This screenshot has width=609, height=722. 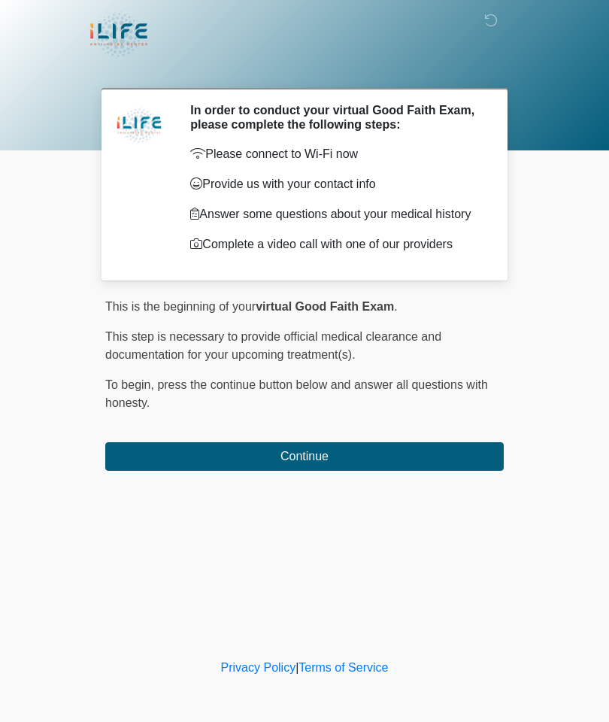 I want to click on p: Provide us with your contact info, so click(x=336, y=184).